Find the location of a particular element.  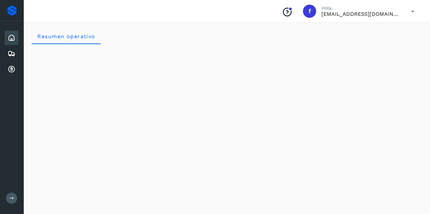

p: facturacion@protransport.com.mx is located at coordinates (361, 14).